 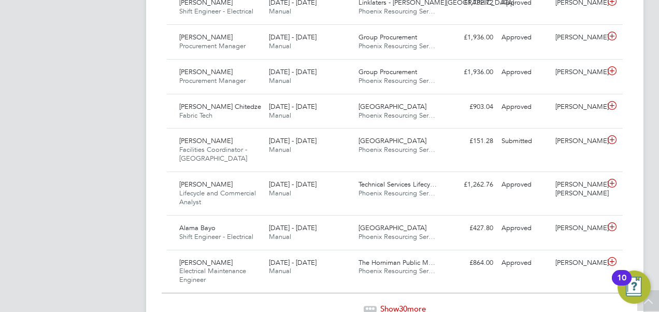 What do you see at coordinates (470, 107) in the screenshot?
I see `div: £903.04` at bounding box center [470, 107].